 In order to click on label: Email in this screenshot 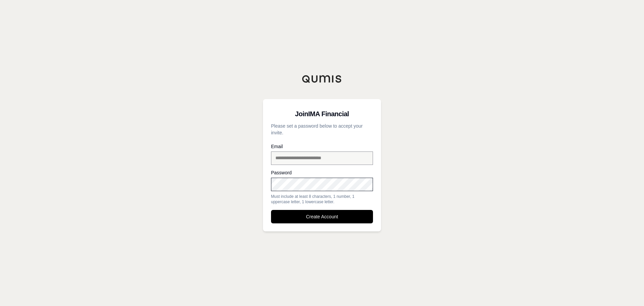, I will do `click(322, 146)`.